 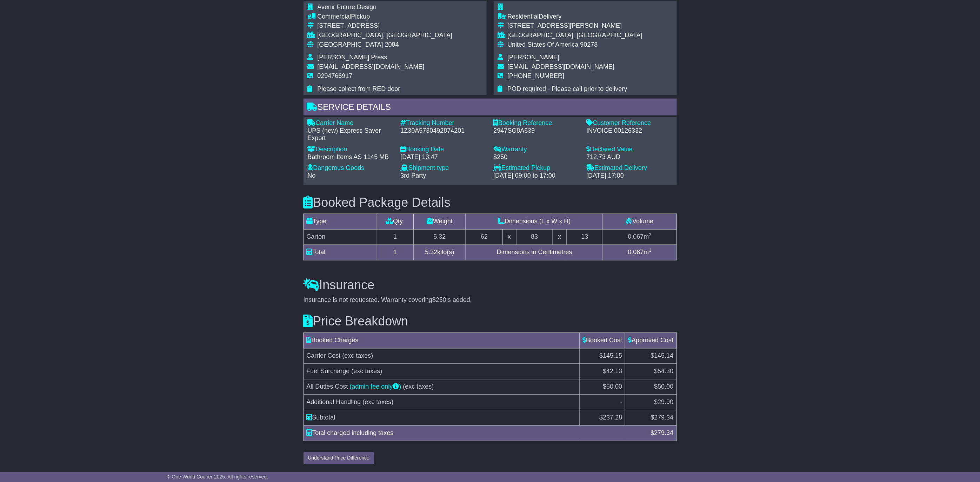 What do you see at coordinates (664, 403) in the screenshot?
I see `span: $29.90` at bounding box center [664, 403].